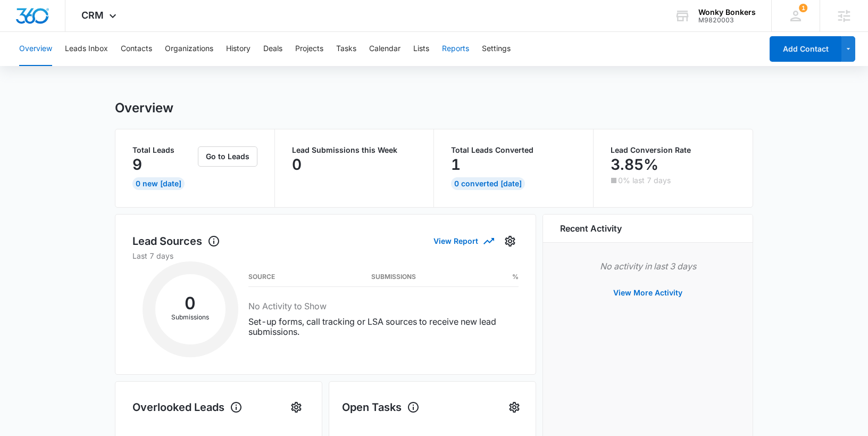 Image resolution: width=868 pixels, height=436 pixels. I want to click on p: 1, so click(455, 164).